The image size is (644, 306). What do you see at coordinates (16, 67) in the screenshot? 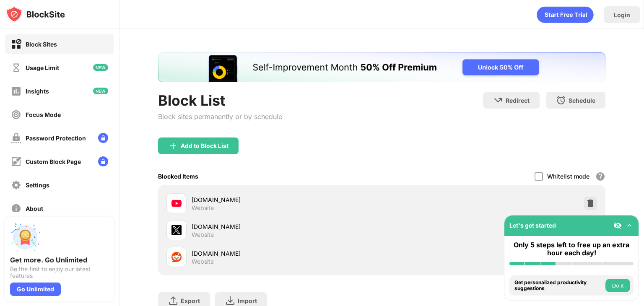
I see `img: time-usage-off.svg` at bounding box center [16, 67].